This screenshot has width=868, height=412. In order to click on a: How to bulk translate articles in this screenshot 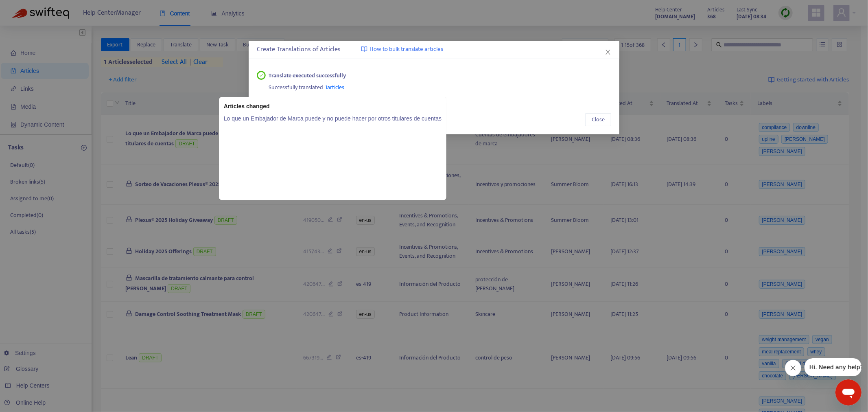, I will do `click(402, 49)`.